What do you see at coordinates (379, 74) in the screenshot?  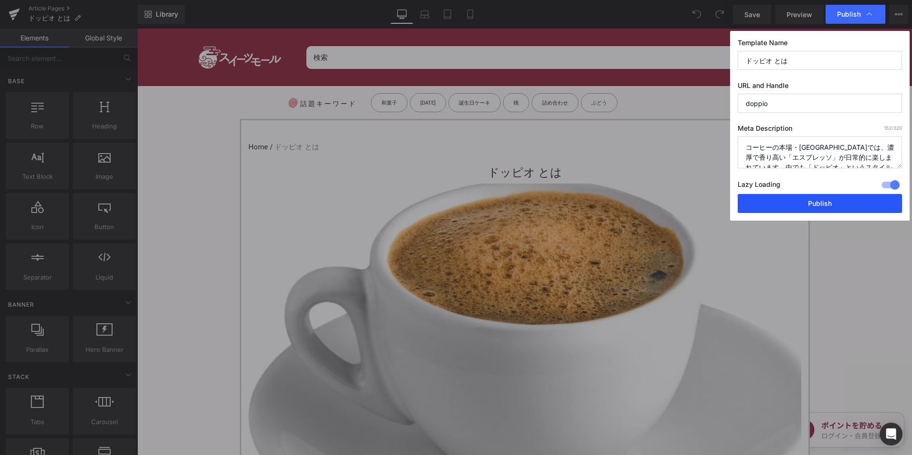 I see `a: 桃` at bounding box center [379, 74].